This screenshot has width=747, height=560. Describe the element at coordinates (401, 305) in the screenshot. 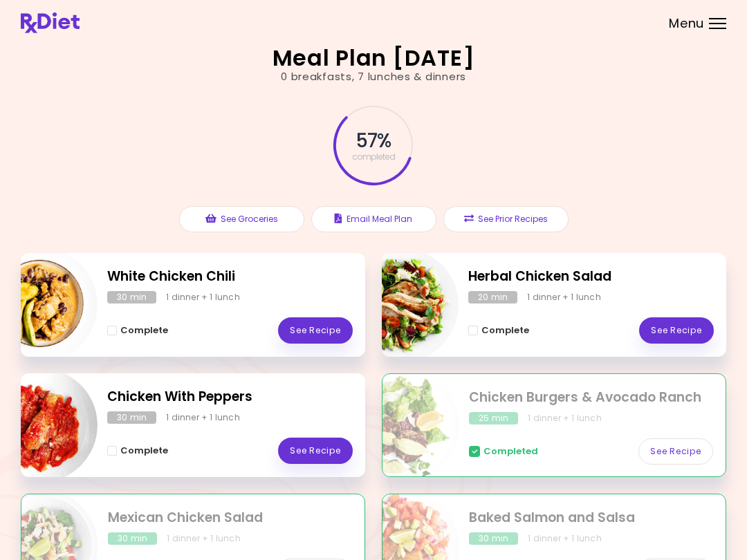

I see `img: Info - Herbal Chicken Salad` at that location.